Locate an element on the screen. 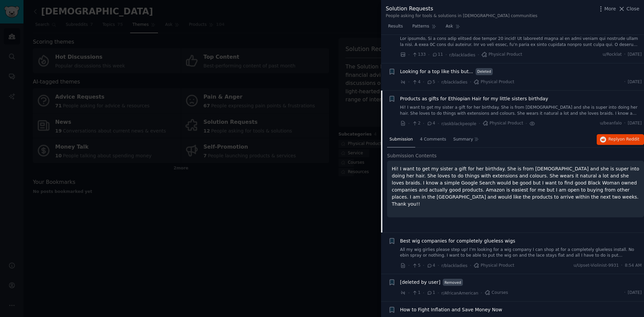  button: Replyon Reddit is located at coordinates (620, 140).